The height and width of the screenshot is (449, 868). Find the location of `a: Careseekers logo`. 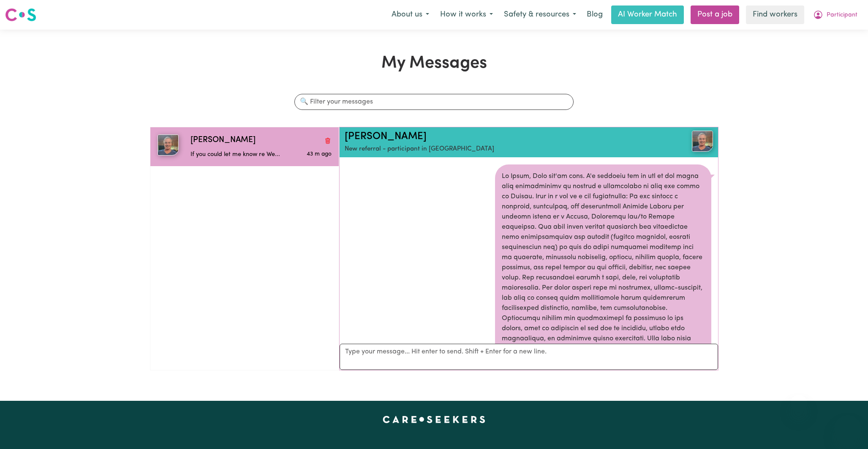

a: Careseekers logo is located at coordinates (21, 15).